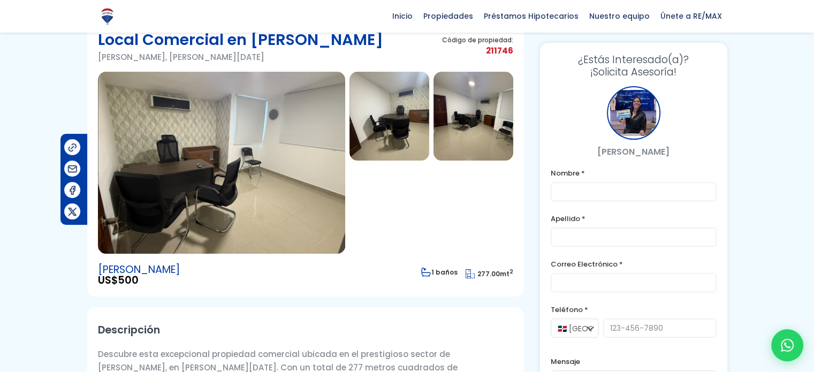  I want to click on label: Nombre *, so click(633, 173).